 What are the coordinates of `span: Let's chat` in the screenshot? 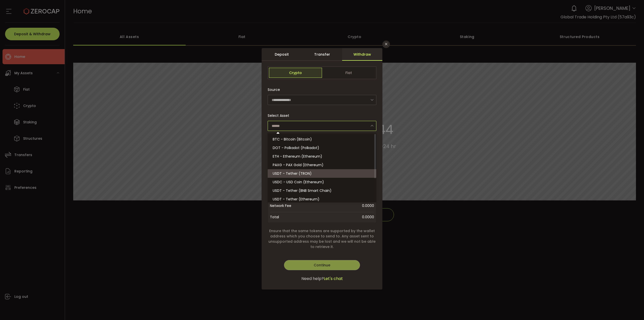 It's located at (333, 278).